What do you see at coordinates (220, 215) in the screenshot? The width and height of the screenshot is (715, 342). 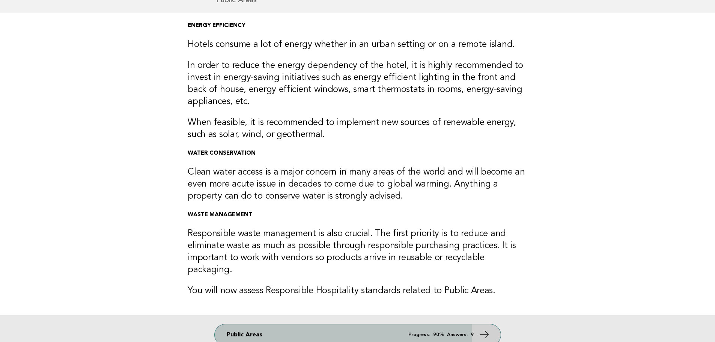 I see `strong: WASTE MANAGEMENT` at bounding box center [220, 215].